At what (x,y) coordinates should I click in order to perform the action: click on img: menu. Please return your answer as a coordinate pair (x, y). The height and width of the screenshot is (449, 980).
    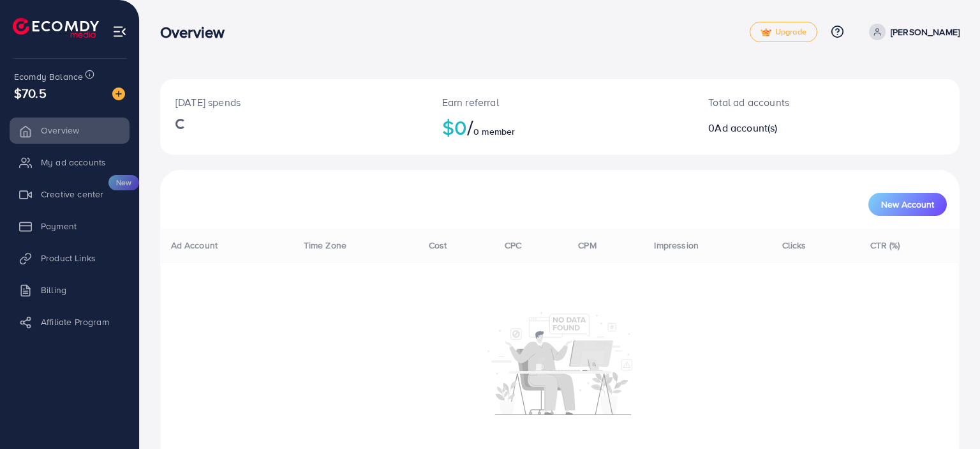
    Looking at the image, I should click on (119, 31).